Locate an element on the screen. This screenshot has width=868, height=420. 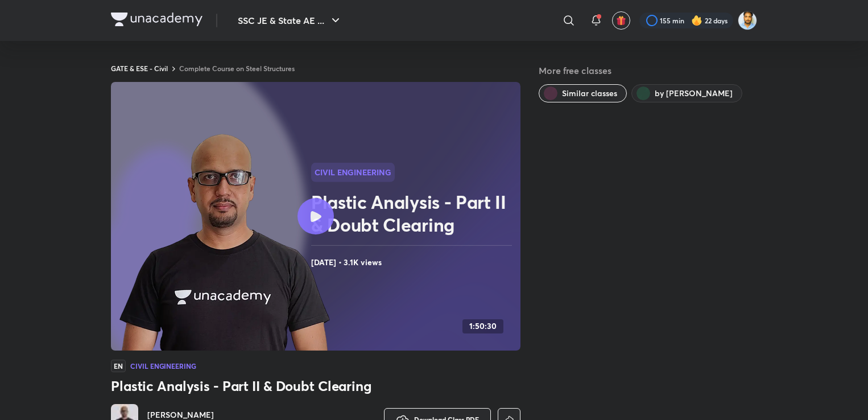
img: streak is located at coordinates (697, 20).